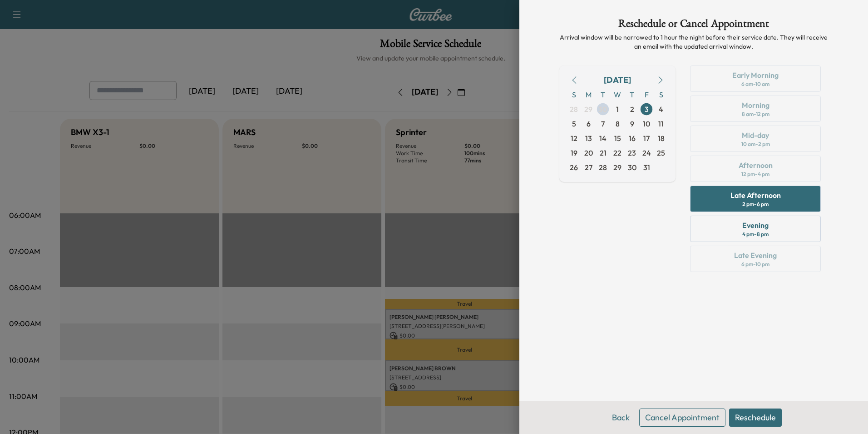 This screenshot has height=434, width=868. What do you see at coordinates (647, 109) in the screenshot?
I see `span: 3` at bounding box center [647, 109].